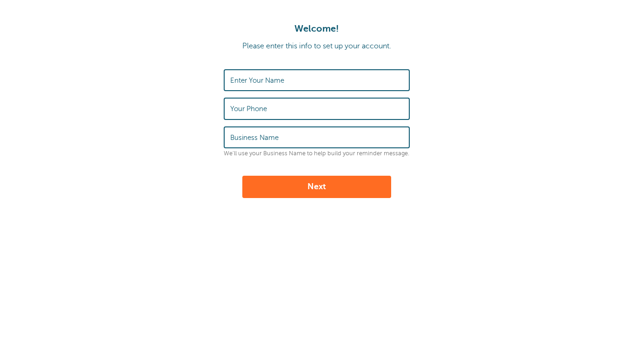 Image resolution: width=633 pixels, height=364 pixels. I want to click on h1: Welcome!, so click(316, 29).